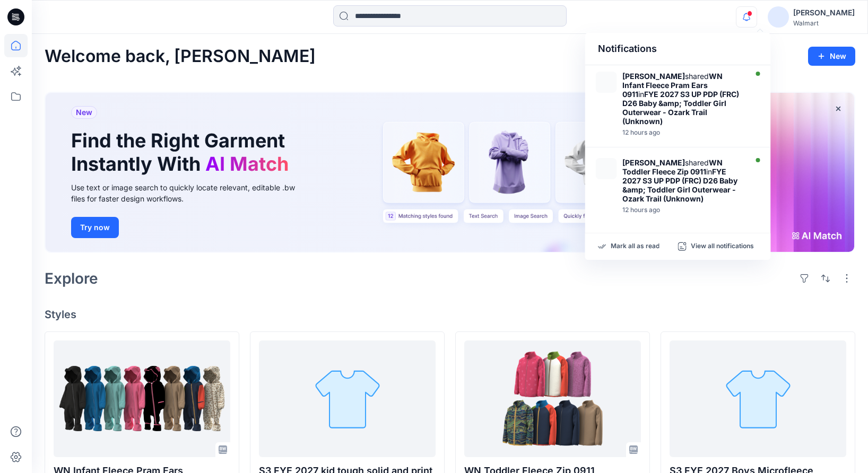  Describe the element at coordinates (84, 112) in the screenshot. I see `span: New` at that location.